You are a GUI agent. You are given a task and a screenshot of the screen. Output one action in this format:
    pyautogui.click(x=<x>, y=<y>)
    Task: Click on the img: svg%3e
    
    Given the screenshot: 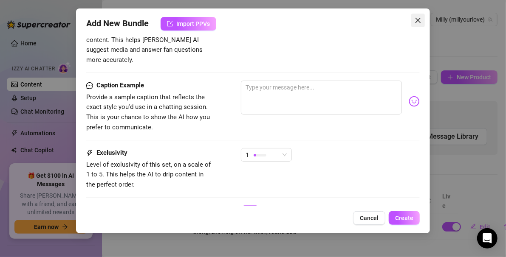 What is the action you would take?
    pyautogui.click(x=414, y=101)
    